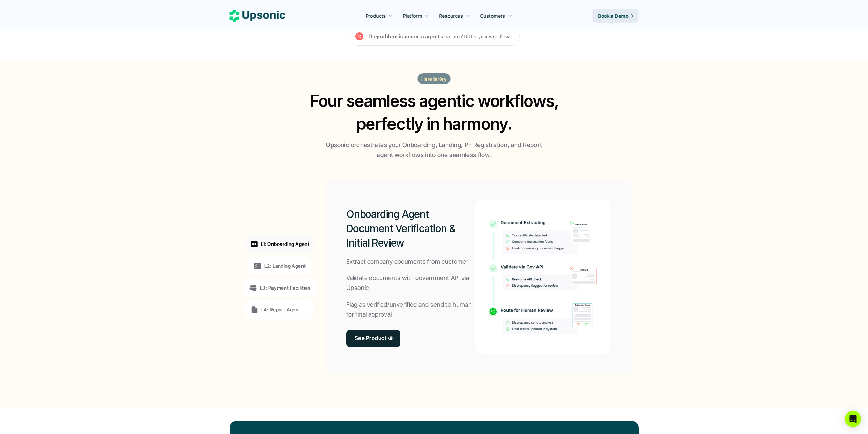  Describe the element at coordinates (451, 15) in the screenshot. I see `p: Resources` at that location.